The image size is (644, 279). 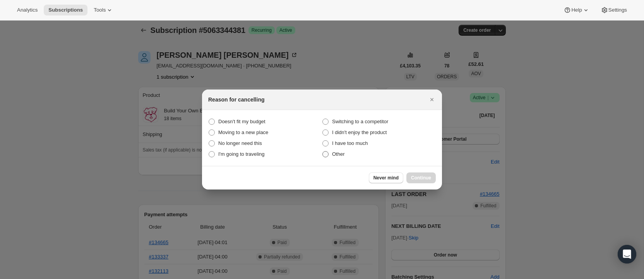 What do you see at coordinates (65, 10) in the screenshot?
I see `span: Subscriptions` at bounding box center [65, 10].